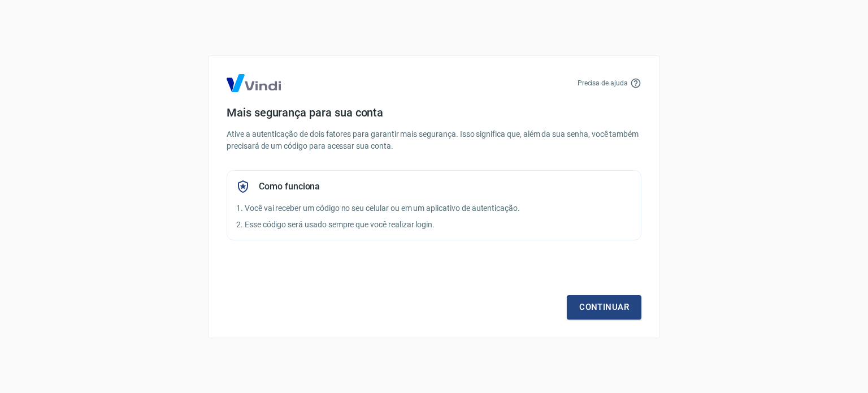 The width and height of the screenshot is (868, 393). What do you see at coordinates (434, 208) in the screenshot?
I see `p: 1. Você vai receber um código no seu celular ou em um aplicativo de autenticação.` at bounding box center [434, 208].